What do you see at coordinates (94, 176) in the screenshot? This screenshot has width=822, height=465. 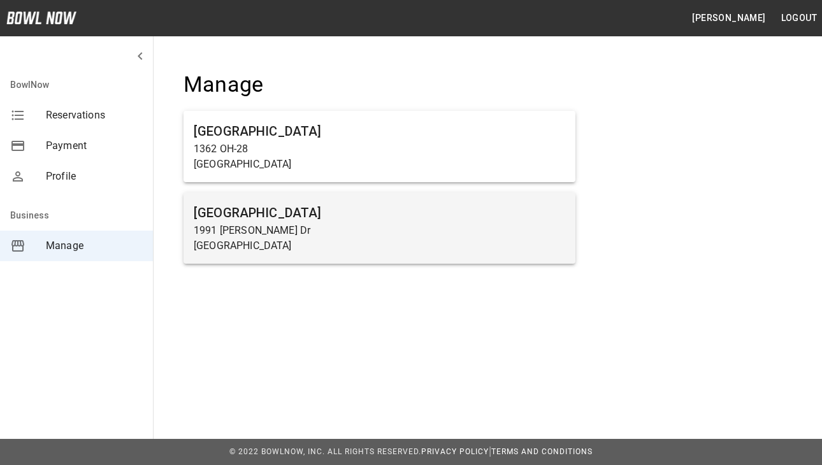 I see `span: Profile` at bounding box center [94, 176].